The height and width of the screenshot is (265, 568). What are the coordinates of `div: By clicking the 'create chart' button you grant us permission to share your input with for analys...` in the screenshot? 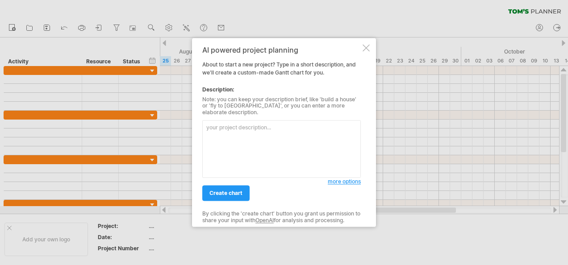 It's located at (281, 217).